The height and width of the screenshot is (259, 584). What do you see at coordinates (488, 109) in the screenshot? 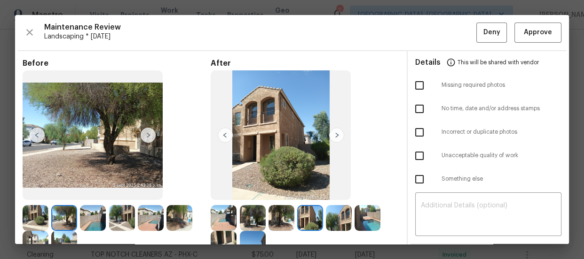
I see `div: No time, date and/or address stamps` at bounding box center [488, 109].